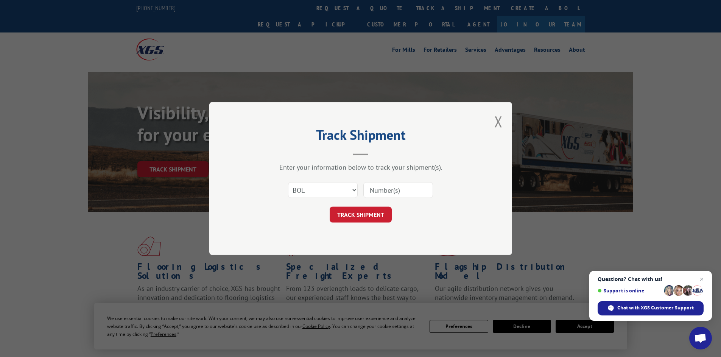 This screenshot has width=721, height=357. I want to click on div: Enter your information below to track your shipment(s)., so click(360, 167).